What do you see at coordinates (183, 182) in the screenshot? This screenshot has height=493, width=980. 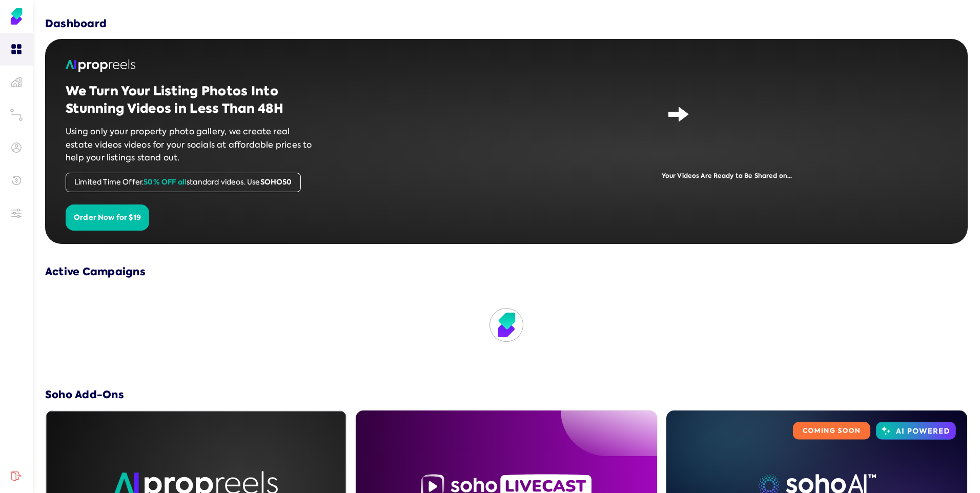 I see `div: Limited Time Offer. standard videos. Use` at bounding box center [183, 182].